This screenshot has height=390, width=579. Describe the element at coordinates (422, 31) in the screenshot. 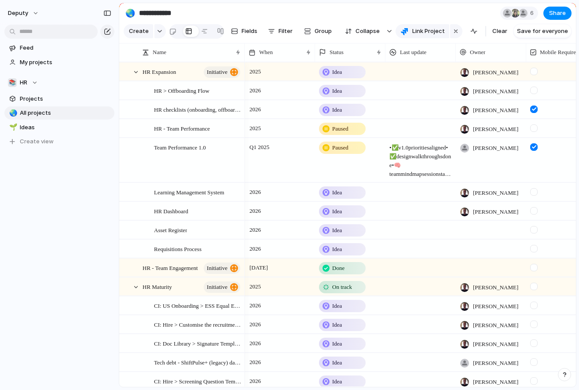

I see `button: Link Project` at that location.